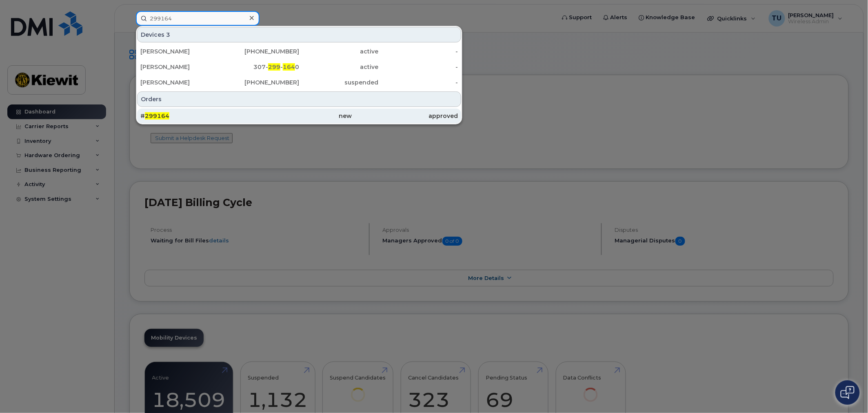  I want to click on img: Open chat, so click(847, 393).